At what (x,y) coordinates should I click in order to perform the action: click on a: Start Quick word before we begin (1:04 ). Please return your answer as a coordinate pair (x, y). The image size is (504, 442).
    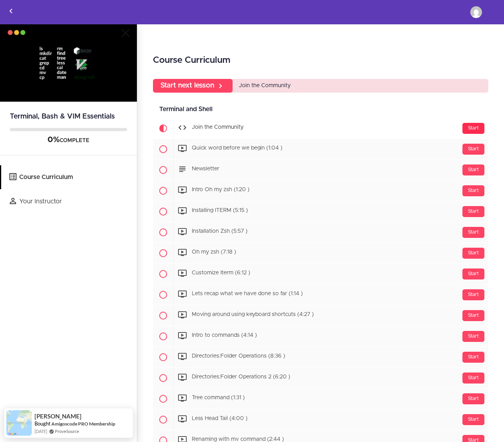
    Looking at the image, I should click on (320, 149).